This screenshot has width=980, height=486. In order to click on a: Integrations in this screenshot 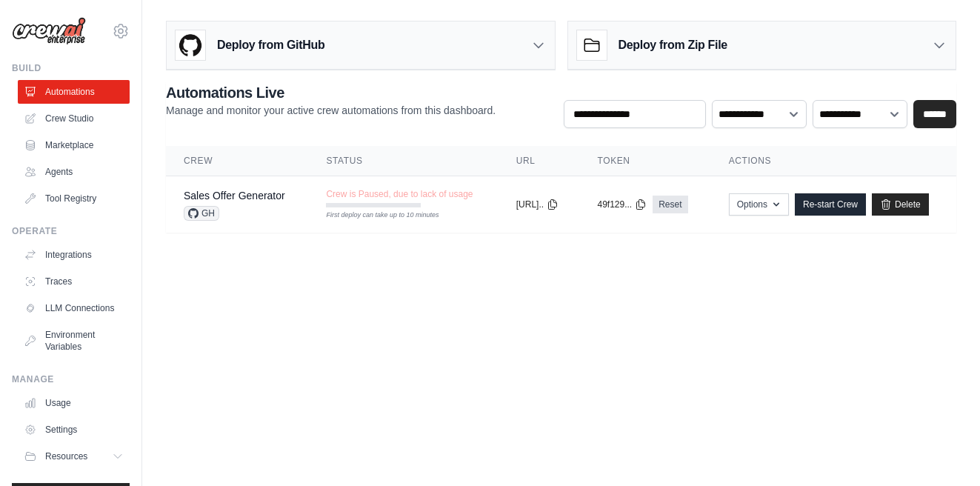, I will do `click(73, 255)`.